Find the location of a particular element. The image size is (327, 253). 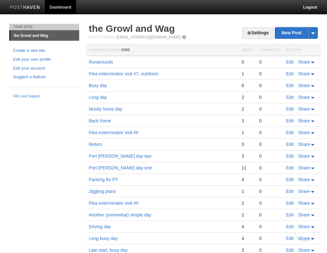

a: Another (somewhat) simple day is located at coordinates (120, 215).